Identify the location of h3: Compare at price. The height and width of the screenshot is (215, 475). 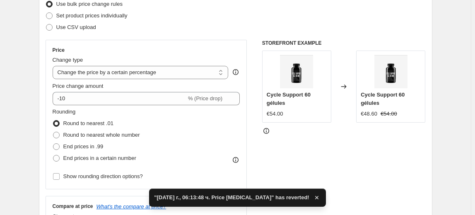
(73, 206).